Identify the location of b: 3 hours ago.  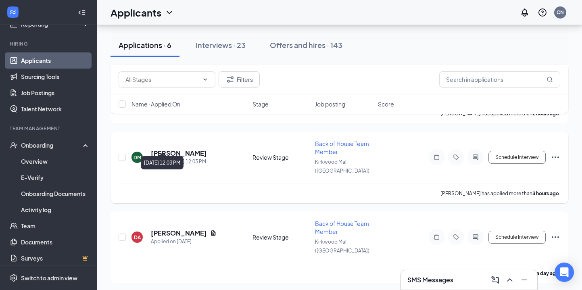
(545, 193).